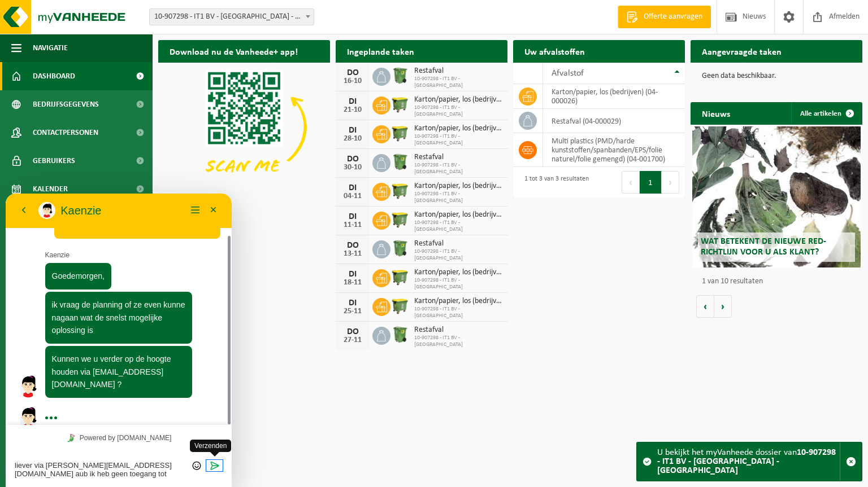  I want to click on div: primary, so click(95, 17).